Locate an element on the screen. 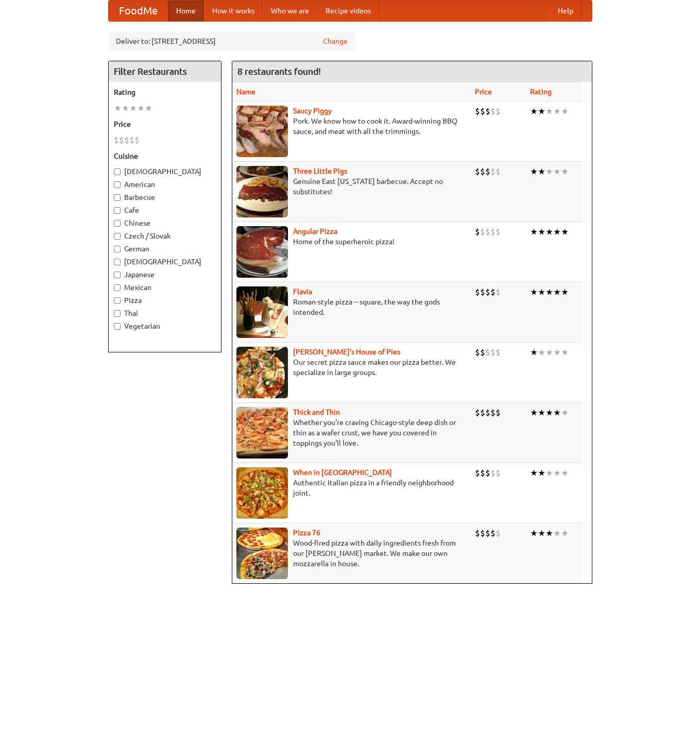 The height and width of the screenshot is (729, 700). input: Pizza is located at coordinates (117, 301).